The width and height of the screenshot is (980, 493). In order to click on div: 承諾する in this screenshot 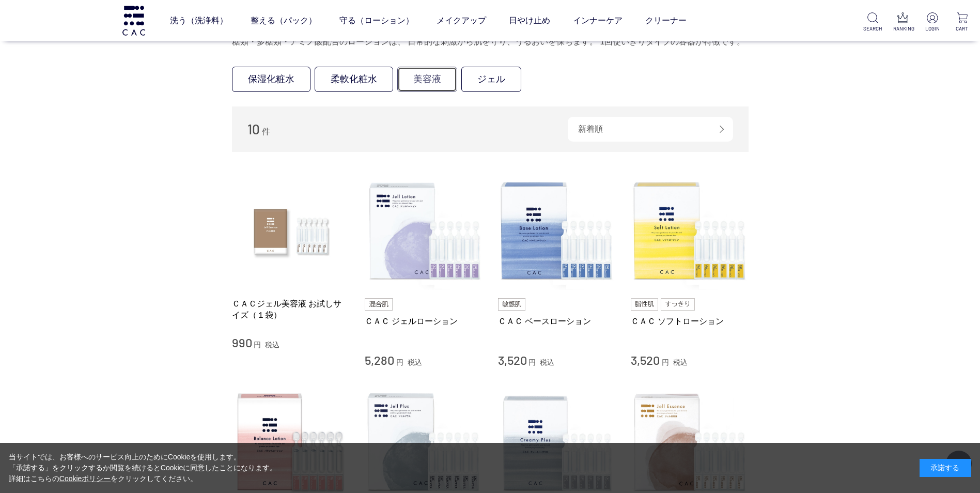, I will do `click(945, 468)`.